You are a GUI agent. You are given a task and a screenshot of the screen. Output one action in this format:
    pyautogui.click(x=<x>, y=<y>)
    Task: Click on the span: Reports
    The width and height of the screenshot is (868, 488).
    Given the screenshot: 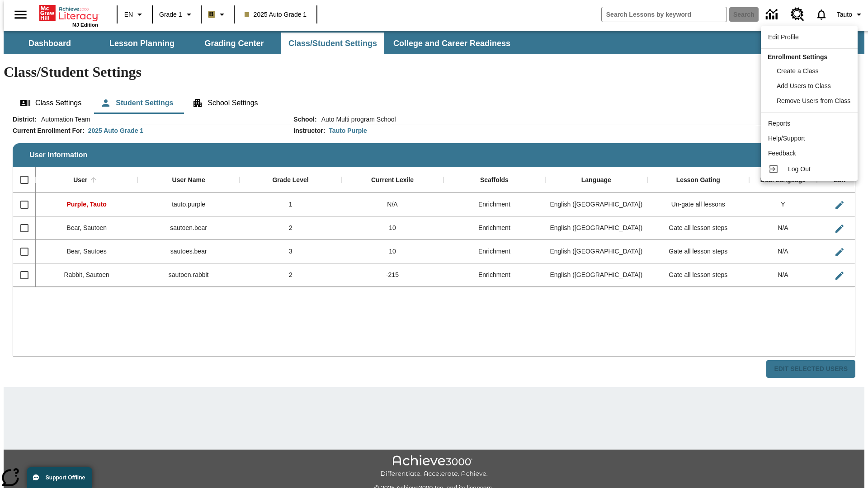 What is the action you would take?
    pyautogui.click(x=779, y=123)
    